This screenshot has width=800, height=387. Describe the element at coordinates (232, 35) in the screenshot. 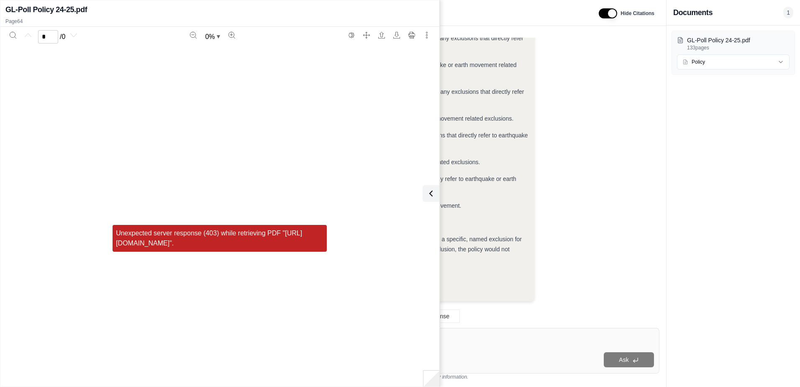

I see `button: Zoom in` at that location.